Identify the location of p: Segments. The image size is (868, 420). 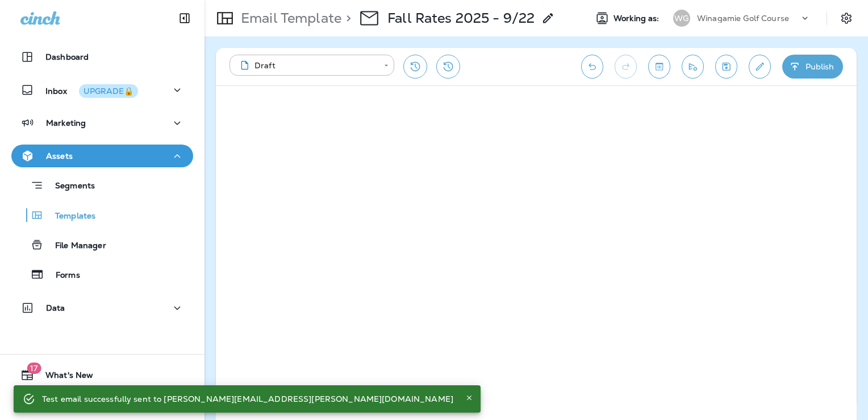
(69, 186).